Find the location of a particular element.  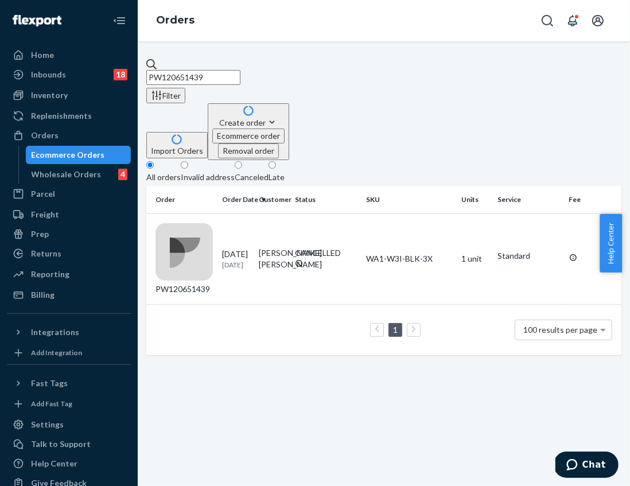

a: Ecommerce Orders is located at coordinates (79, 155).